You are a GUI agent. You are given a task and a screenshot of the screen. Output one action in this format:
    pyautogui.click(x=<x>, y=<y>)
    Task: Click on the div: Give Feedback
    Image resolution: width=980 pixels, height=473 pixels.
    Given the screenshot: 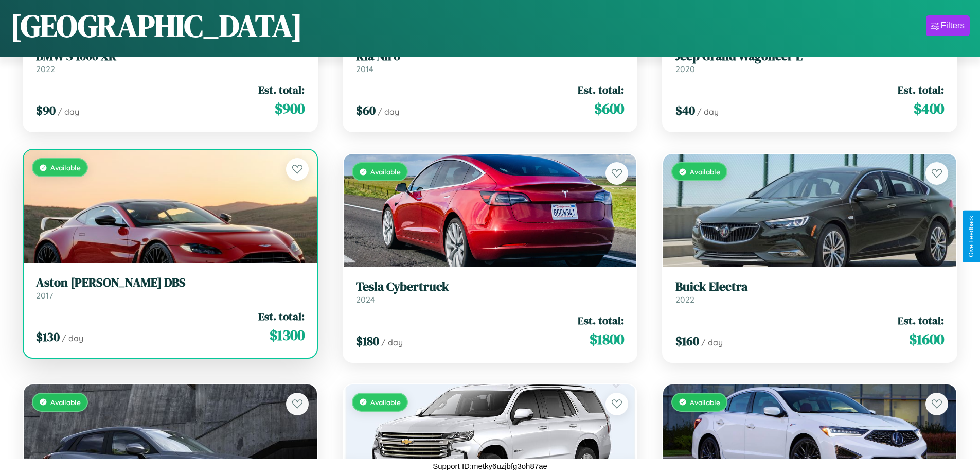 What is the action you would take?
    pyautogui.click(x=971, y=236)
    